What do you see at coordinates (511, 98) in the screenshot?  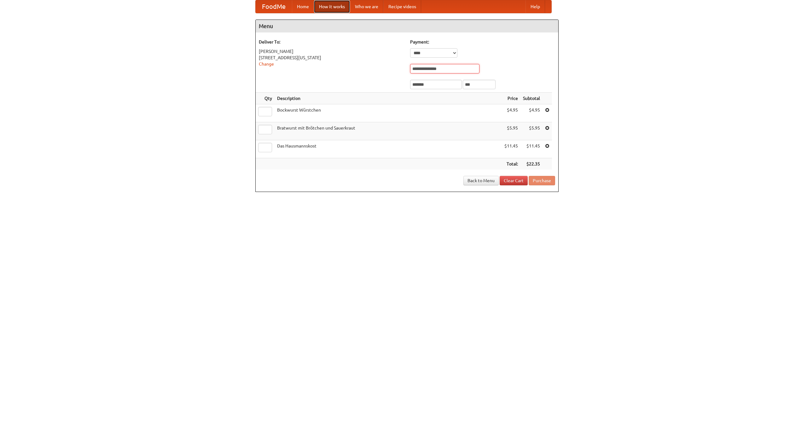 I see `th: Price` at bounding box center [511, 98].